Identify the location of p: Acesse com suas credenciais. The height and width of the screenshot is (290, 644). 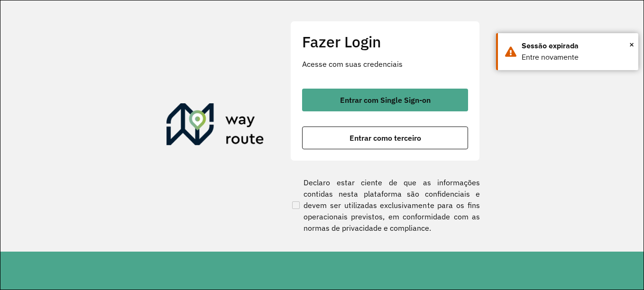
(385, 64).